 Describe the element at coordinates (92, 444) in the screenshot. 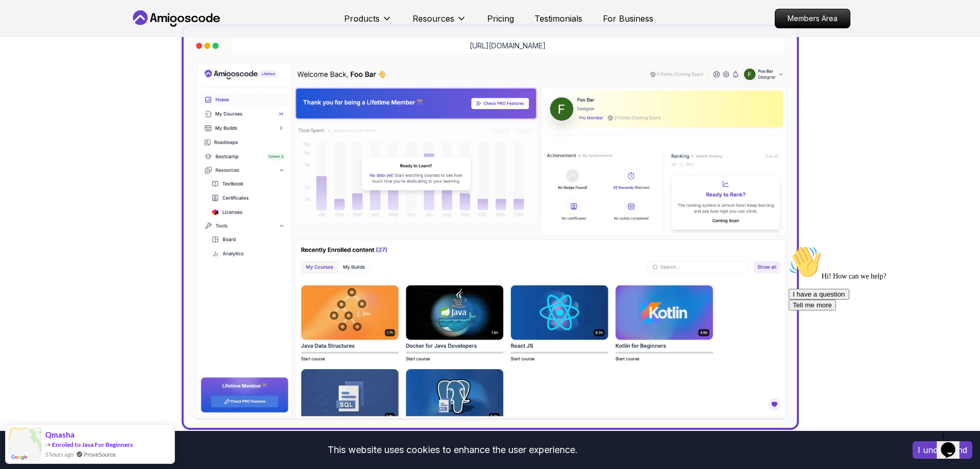

I see `a: Enroled to Java For Beginners` at that location.